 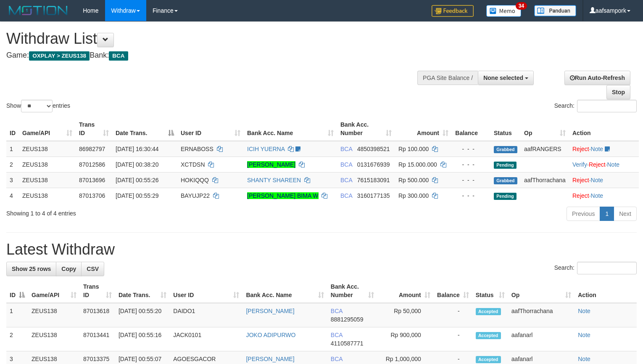 I want to click on span: Copy 7615183091 to clipboard, so click(x=374, y=180).